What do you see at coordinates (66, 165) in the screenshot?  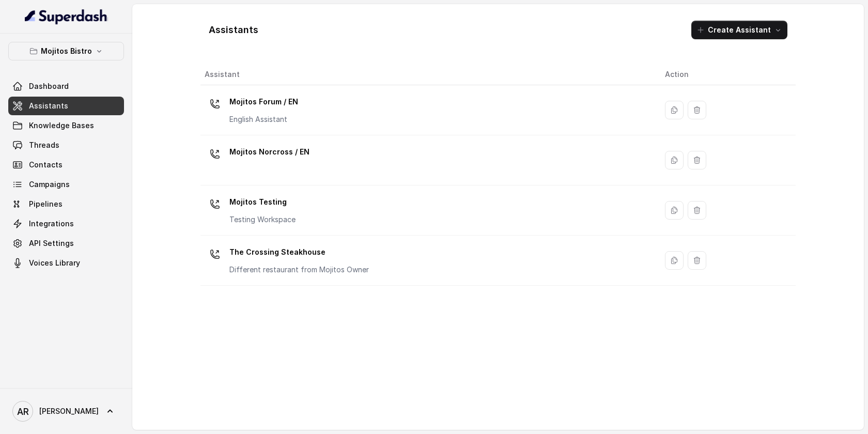 I see `a: Contacts` at bounding box center [66, 165].